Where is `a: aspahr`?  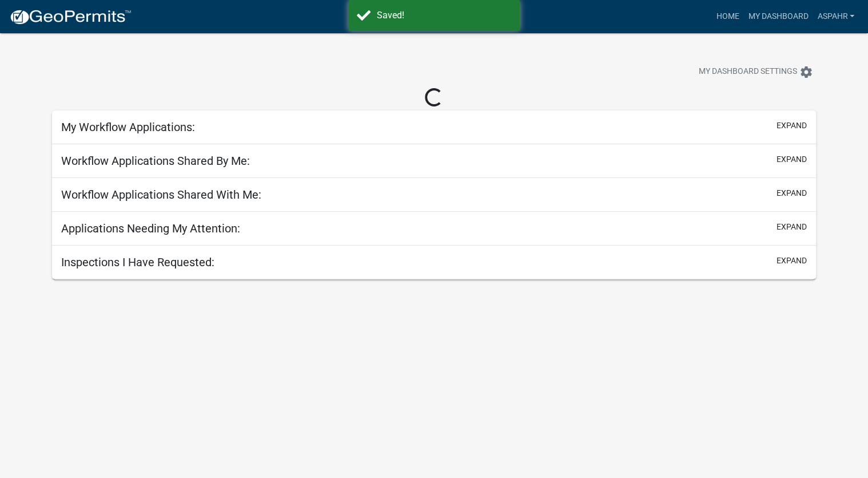
a: aspahr is located at coordinates (835, 17).